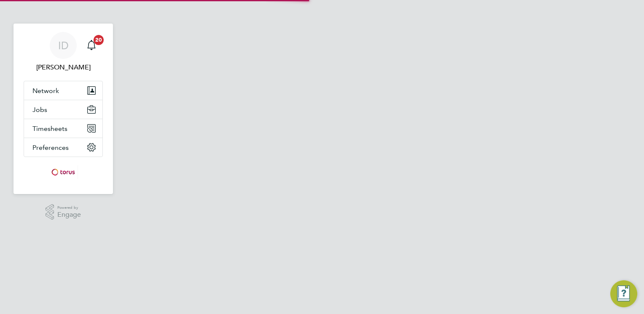 This screenshot has height=314, width=644. I want to click on button: Jobs, so click(63, 110).